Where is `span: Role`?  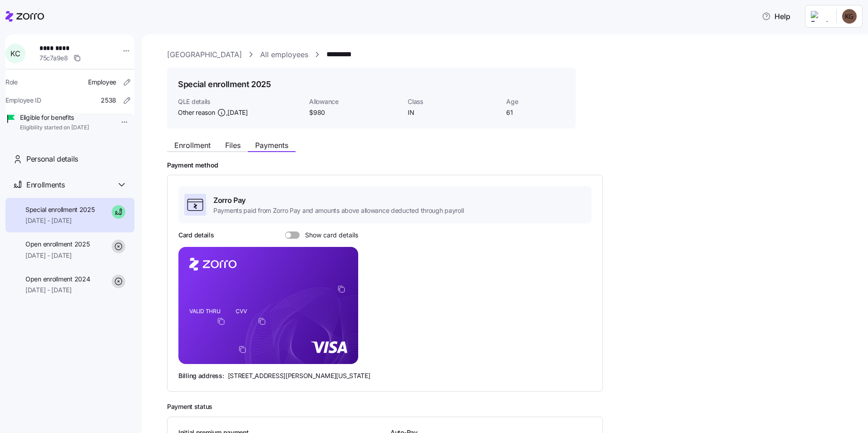 span: Role is located at coordinates (11, 82).